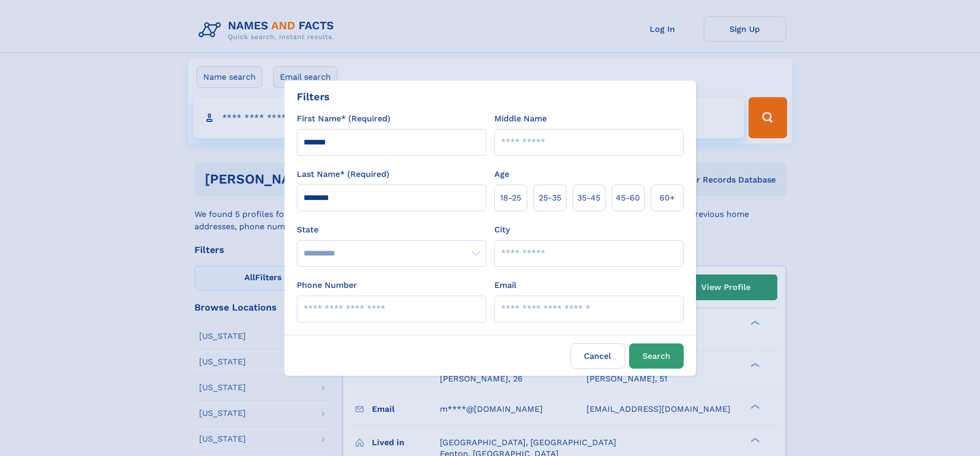 The width and height of the screenshot is (980, 456). What do you see at coordinates (391, 230) in the screenshot?
I see `label: State` at bounding box center [391, 230].